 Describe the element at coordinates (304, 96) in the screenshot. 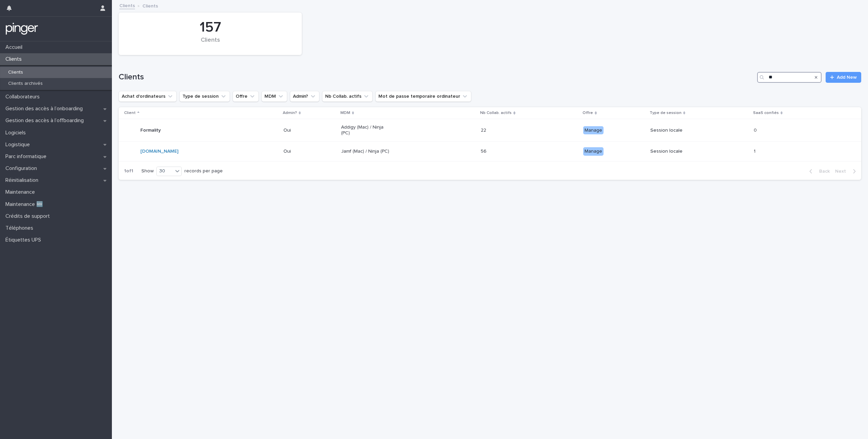

I see `button: Admin?` at that location.